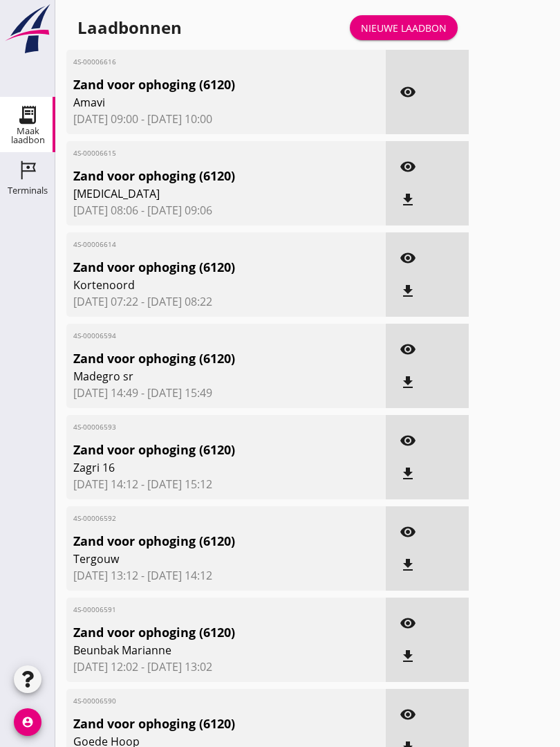 The width and height of the screenshot is (560, 747). What do you see at coordinates (200, 559) in the screenshot?
I see `span: Tergouw` at bounding box center [200, 559].